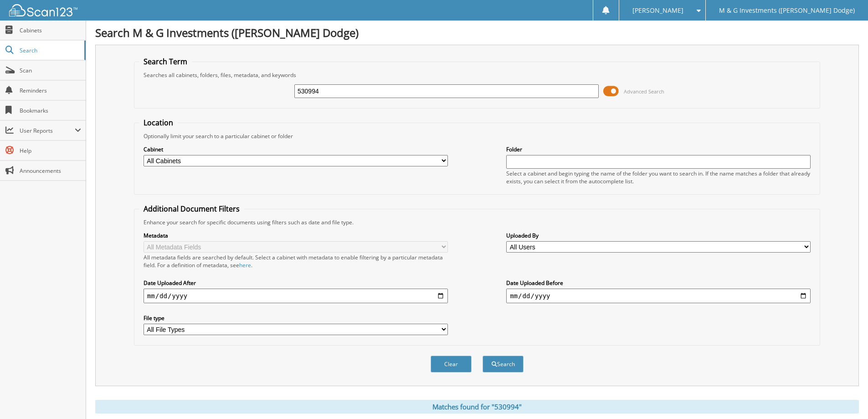 This screenshot has width=868, height=419. Describe the element at coordinates (50, 70) in the screenshot. I see `span: Scan` at that location.